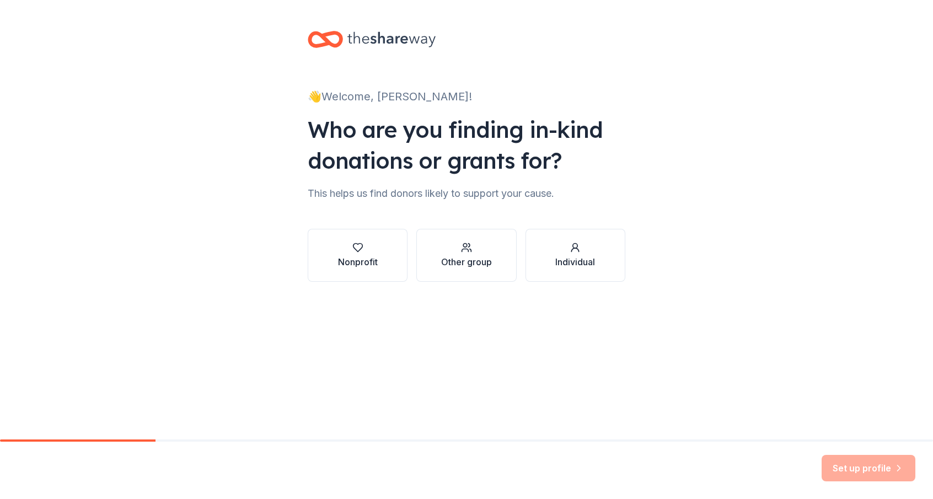 The height and width of the screenshot is (499, 933). Describe the element at coordinates (575, 262) in the screenshot. I see `div: Individual` at that location.